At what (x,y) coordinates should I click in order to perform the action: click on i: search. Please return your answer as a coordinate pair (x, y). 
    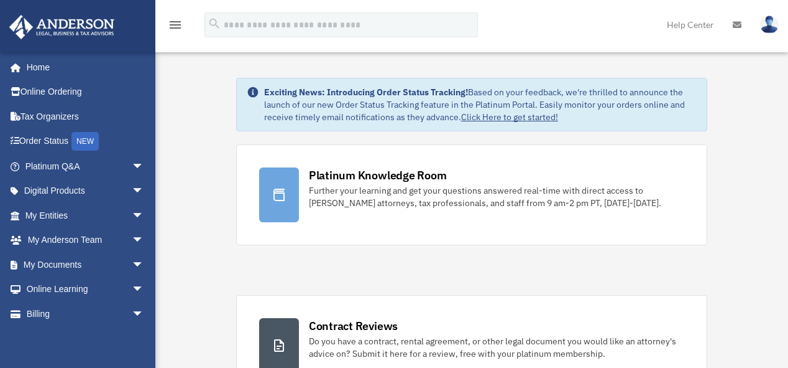
    Looking at the image, I should click on (215, 24).